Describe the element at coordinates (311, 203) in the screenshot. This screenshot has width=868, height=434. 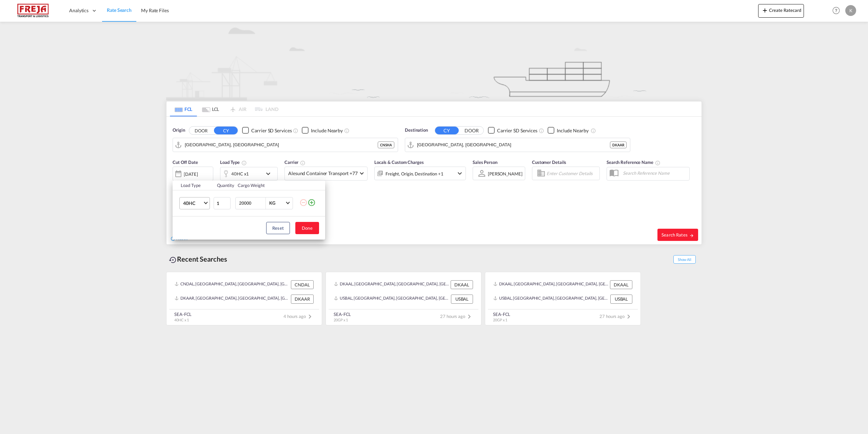
I see `md-icon: icon-plus-circle-outline` at that location.